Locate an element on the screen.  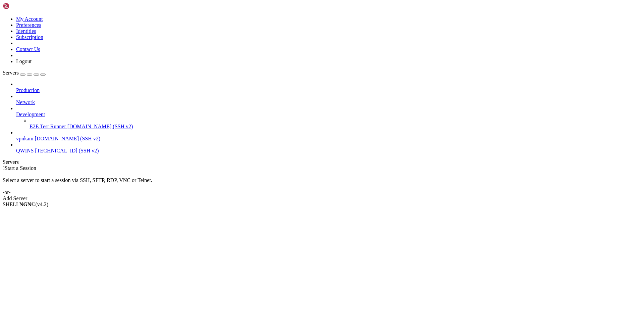
a: My Account is located at coordinates (30, 19).